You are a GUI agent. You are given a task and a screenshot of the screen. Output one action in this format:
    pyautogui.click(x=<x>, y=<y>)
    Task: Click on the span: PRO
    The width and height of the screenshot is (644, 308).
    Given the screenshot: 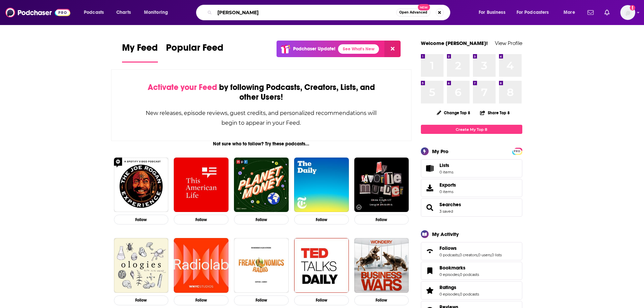 What is the action you would take?
    pyautogui.click(x=517, y=151)
    